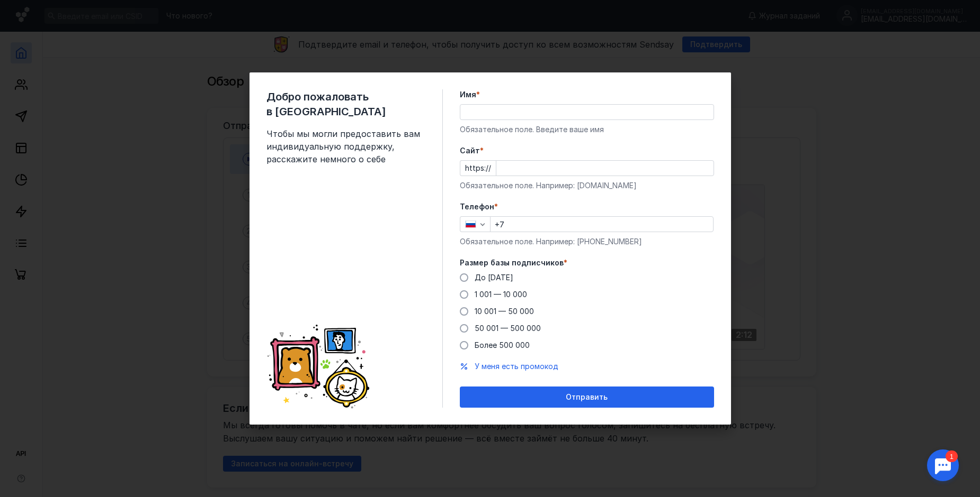  I want to click on span: Более 500 000, so click(502, 345).